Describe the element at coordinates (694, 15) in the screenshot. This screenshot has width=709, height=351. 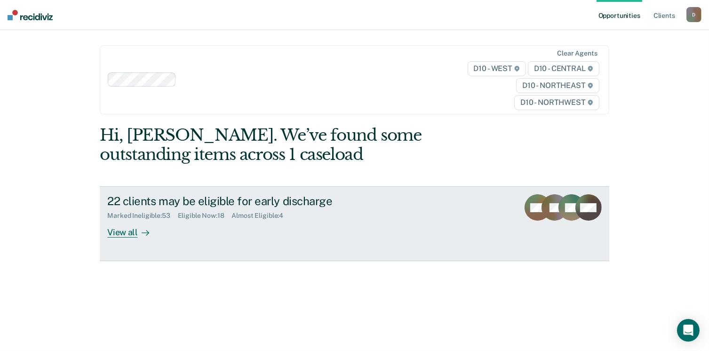
I see `button: D` at that location.